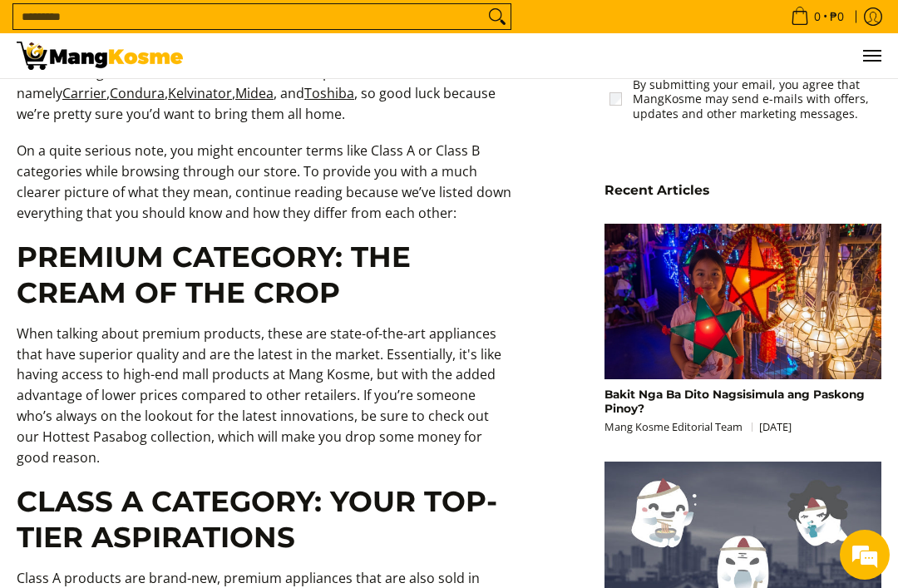 The width and height of the screenshot is (898, 588). I want to click on small: Mang Kosme Editorial Team, so click(697, 426).